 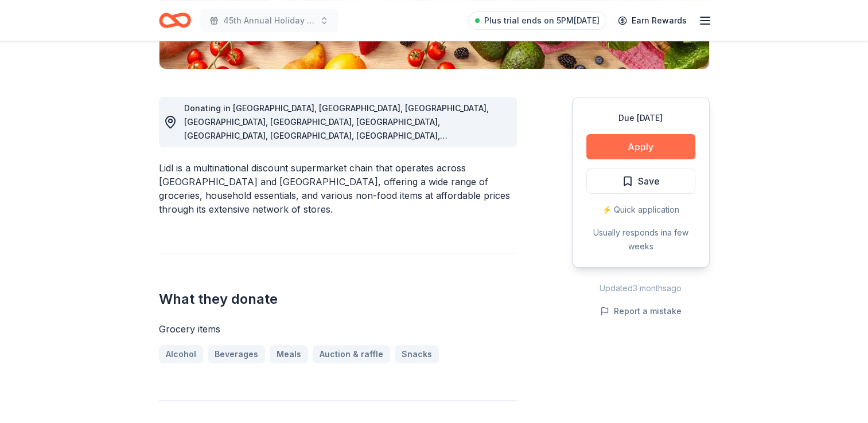 I want to click on div: Updated 3 months ago, so click(x=641, y=288).